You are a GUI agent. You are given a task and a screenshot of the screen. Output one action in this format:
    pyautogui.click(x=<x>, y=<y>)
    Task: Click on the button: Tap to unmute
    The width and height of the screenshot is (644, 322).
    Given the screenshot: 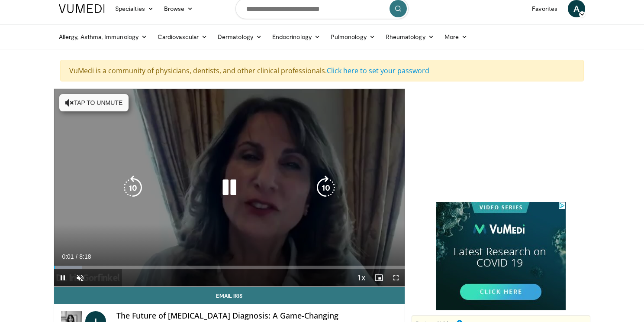 What is the action you would take?
    pyautogui.click(x=94, y=103)
    